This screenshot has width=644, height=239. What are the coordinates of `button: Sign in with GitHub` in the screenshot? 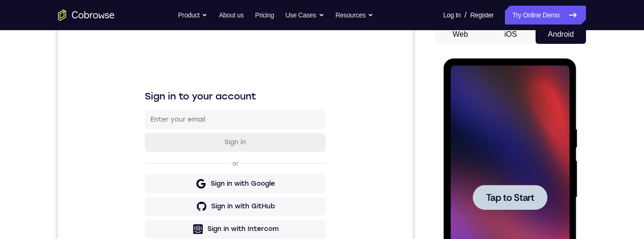 It's located at (177, 181).